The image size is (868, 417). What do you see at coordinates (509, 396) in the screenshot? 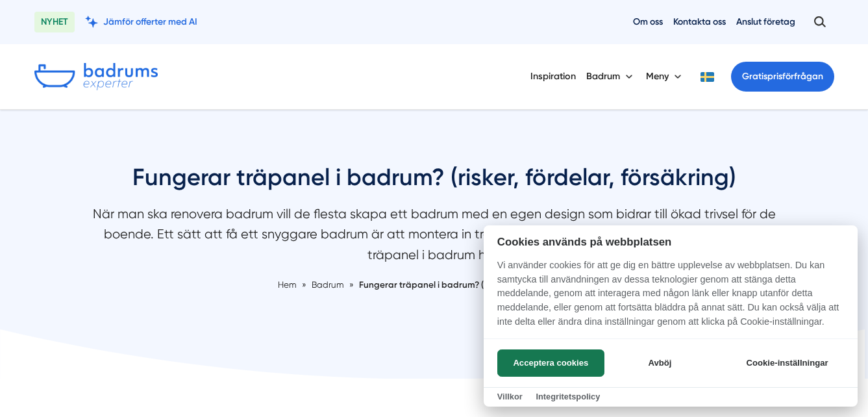
I see `a: Villkor` at bounding box center [509, 396].